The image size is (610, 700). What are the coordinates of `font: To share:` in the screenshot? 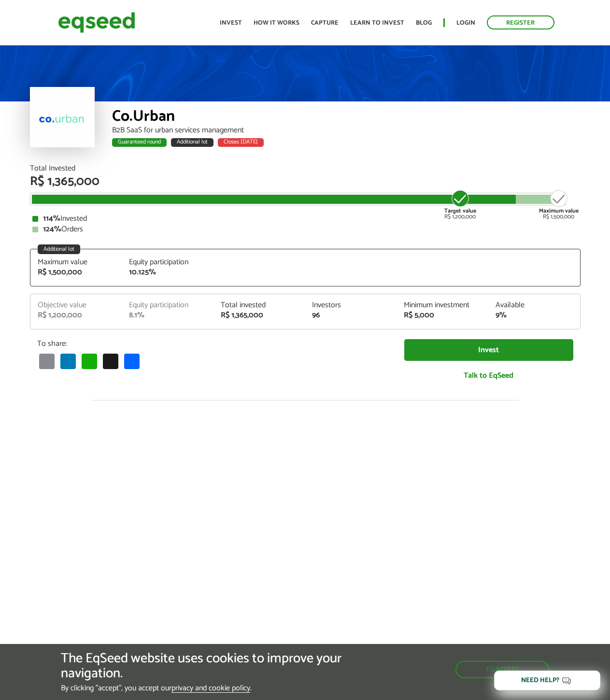 It's located at (52, 343).